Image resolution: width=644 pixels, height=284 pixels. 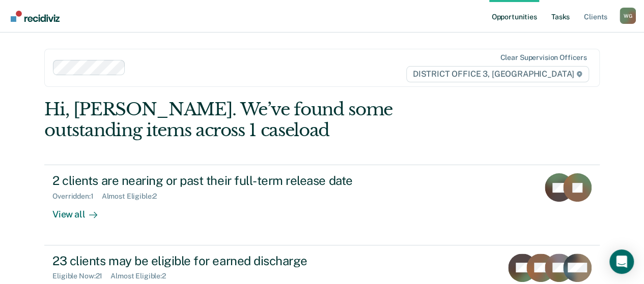 What do you see at coordinates (231, 260) in the screenshot?
I see `div: 23 clients may be eligible for earned discharge` at bounding box center [231, 260].